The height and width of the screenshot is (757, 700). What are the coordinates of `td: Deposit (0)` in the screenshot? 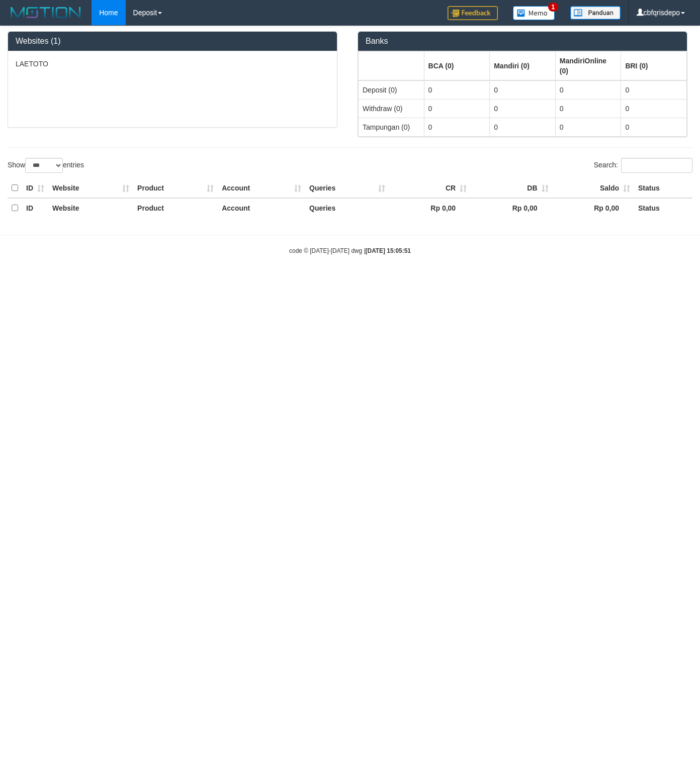 It's located at (391, 90).